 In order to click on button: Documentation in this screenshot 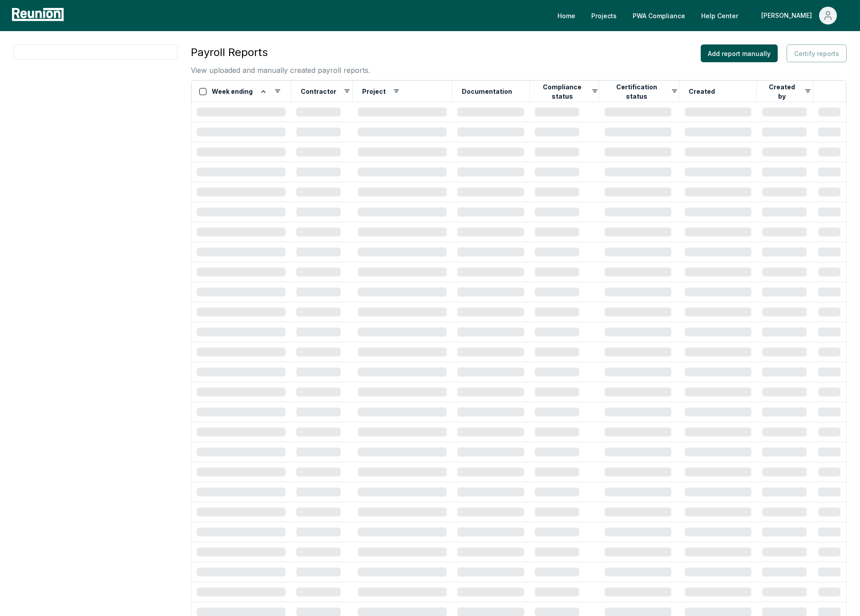, I will do `click(487, 92)`.